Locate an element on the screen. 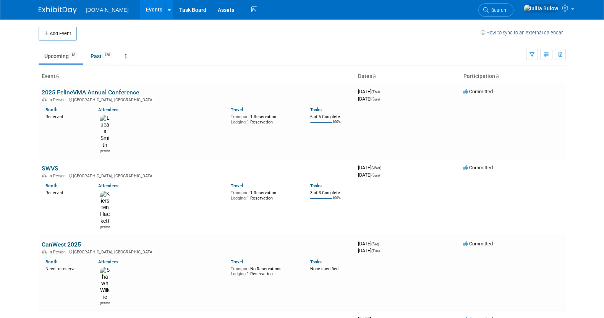 This screenshot has height=318, width=604. span: (Wed) is located at coordinates (376, 168).